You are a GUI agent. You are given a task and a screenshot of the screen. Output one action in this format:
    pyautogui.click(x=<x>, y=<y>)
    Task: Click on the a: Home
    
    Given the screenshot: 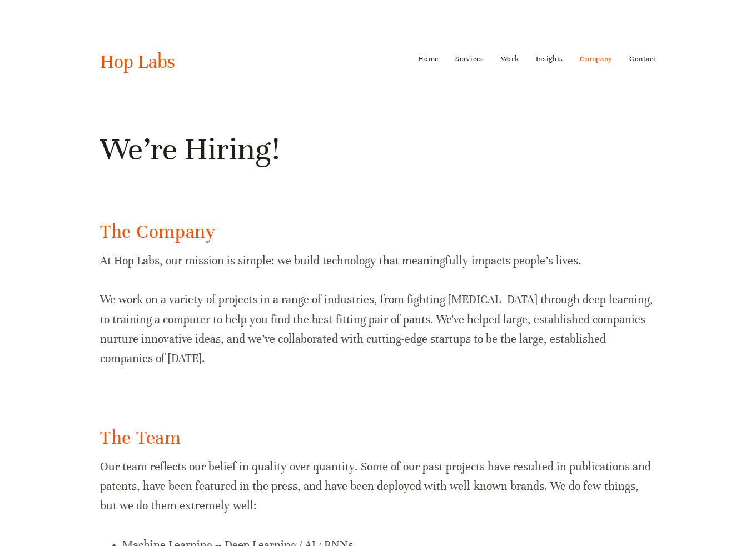 What is the action you would take?
    pyautogui.click(x=428, y=59)
    